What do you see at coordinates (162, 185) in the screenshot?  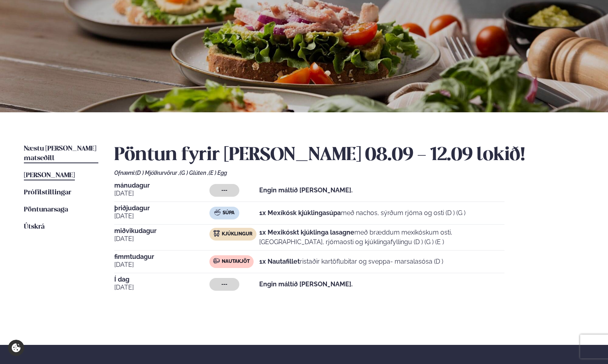 I see `span: mánudagur` at bounding box center [162, 185].